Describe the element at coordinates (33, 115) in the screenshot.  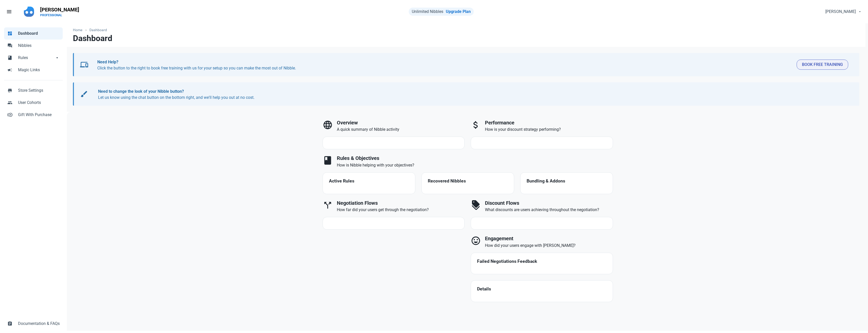
I see `a: control_point_duplicateGift With Purchase` at that location.